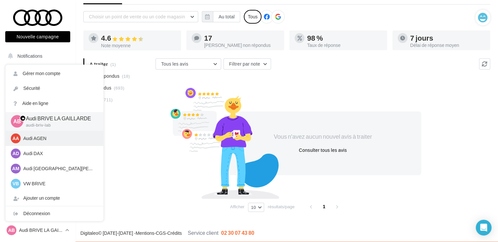  What do you see at coordinates (238, 233) in the screenshot?
I see `span: 02 30 07 43 80` at bounding box center [238, 233].